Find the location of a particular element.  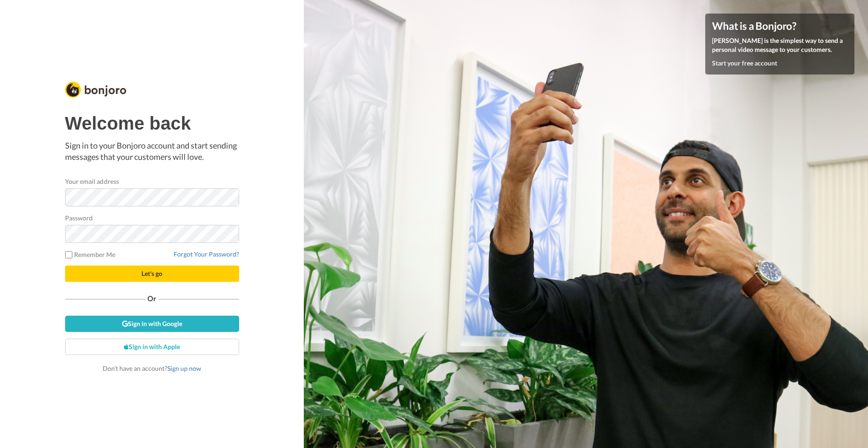

button: Let's go is located at coordinates (152, 274).